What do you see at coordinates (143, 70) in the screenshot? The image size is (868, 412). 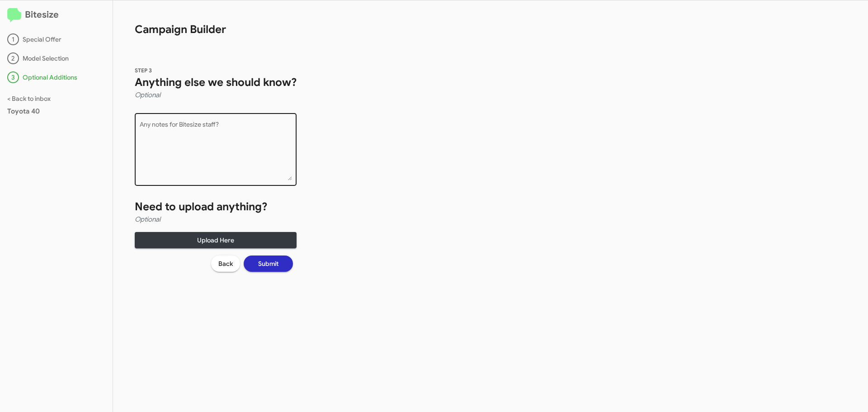 I see `span: STEP 3` at bounding box center [143, 70].